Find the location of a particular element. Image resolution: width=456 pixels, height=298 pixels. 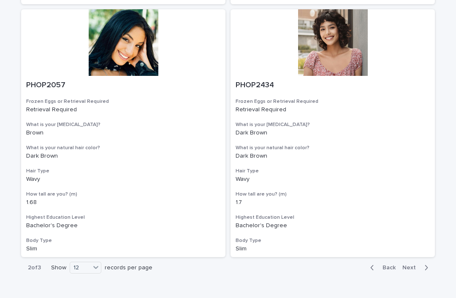

span: Back is located at coordinates (386, 268).